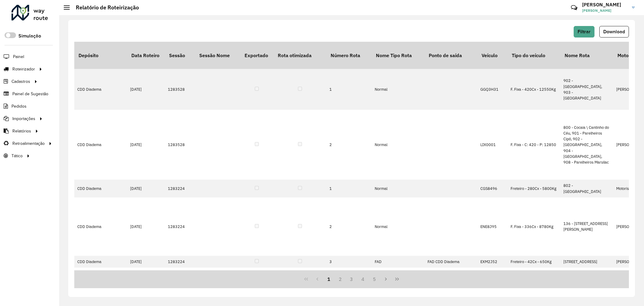 The height and width of the screenshot is (306, 644). I want to click on th: Sessão Nome, so click(218, 55).